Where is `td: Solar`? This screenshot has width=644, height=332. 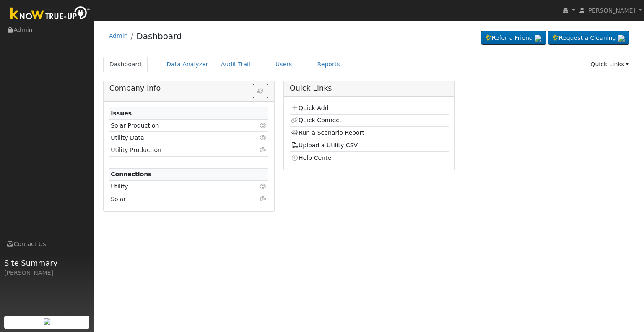
td: Solar is located at coordinates (176, 199).